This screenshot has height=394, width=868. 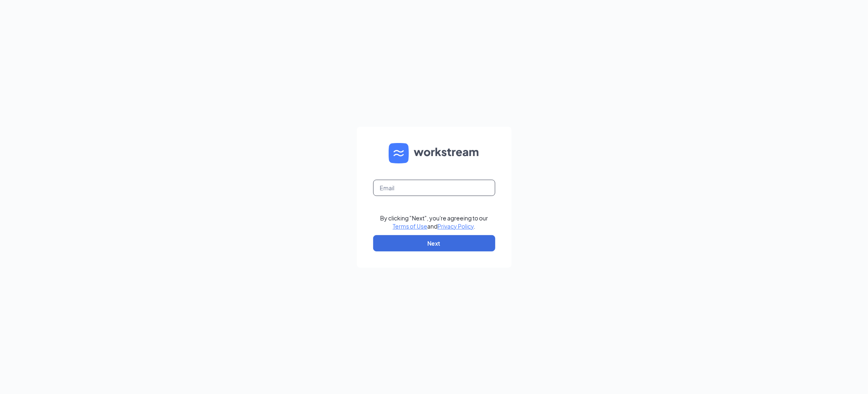 What do you see at coordinates (456, 226) in the screenshot?
I see `a: Privacy Policy` at bounding box center [456, 226].